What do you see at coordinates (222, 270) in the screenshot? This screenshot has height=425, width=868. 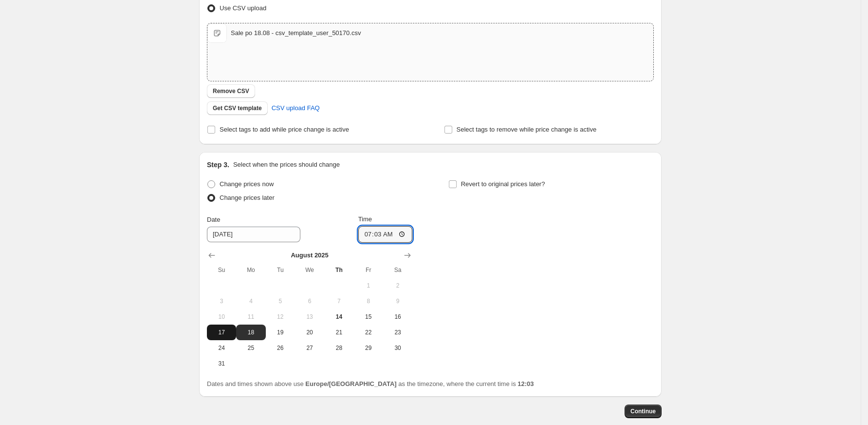 I see `span: Su` at bounding box center [222, 270].